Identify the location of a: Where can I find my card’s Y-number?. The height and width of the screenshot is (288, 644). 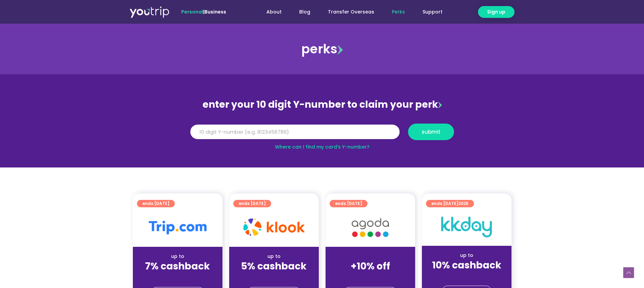
(322, 147).